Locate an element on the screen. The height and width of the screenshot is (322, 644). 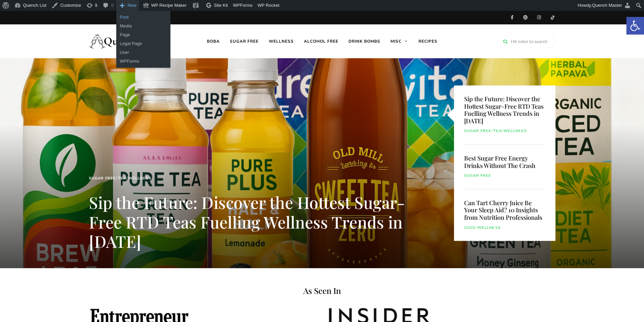
a: Misc is located at coordinates (399, 41).